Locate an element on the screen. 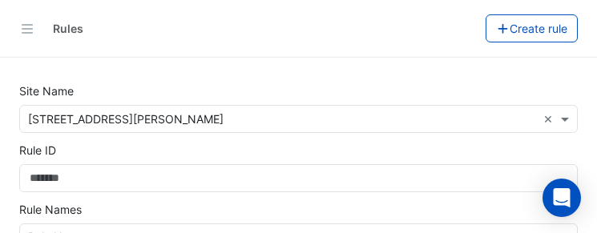 The width and height of the screenshot is (597, 233). label: Rule Names is located at coordinates (50, 209).